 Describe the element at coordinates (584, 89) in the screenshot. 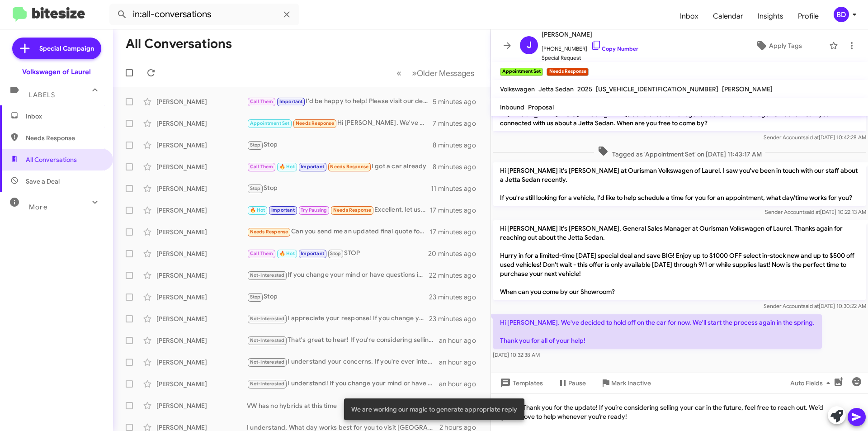

I see `span: 2025` at that location.